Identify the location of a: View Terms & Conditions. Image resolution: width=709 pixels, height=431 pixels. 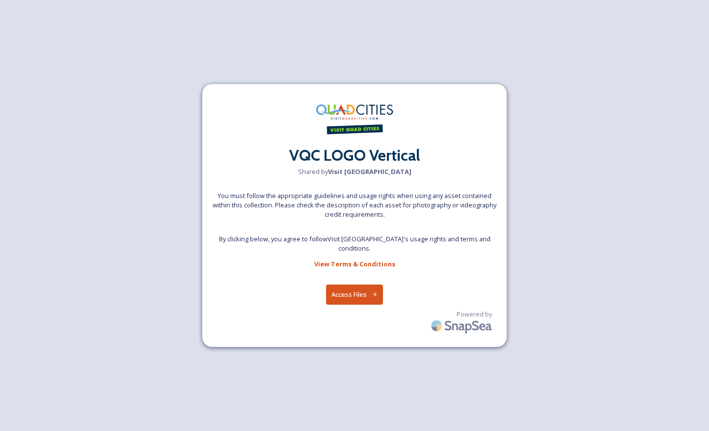
(354, 264).